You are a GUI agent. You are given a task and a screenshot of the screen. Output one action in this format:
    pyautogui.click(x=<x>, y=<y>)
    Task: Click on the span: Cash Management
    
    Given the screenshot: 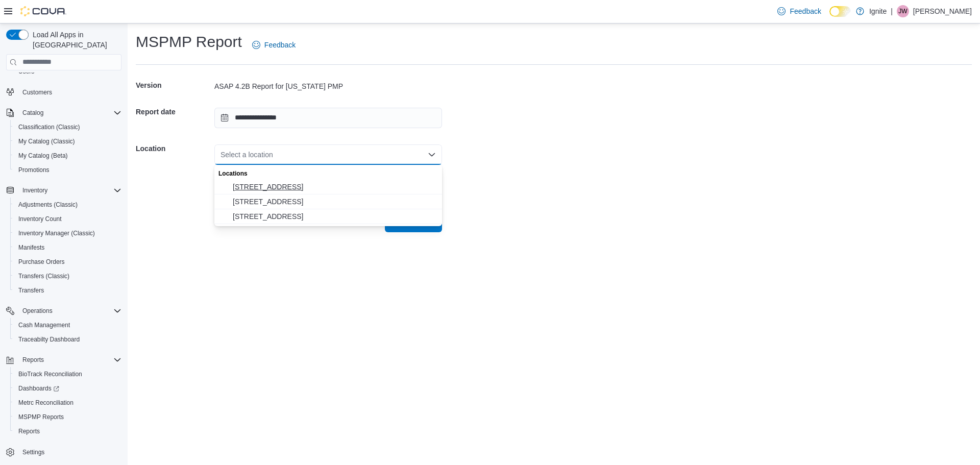 What is the action you would take?
    pyautogui.click(x=68, y=325)
    